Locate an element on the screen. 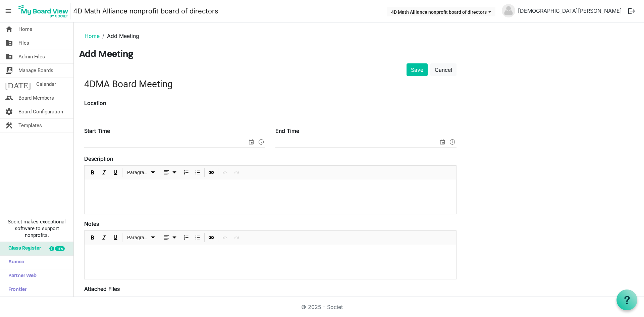 The height and width of the screenshot is (317, 644). img: My Board View Logo is located at coordinates (43, 11).